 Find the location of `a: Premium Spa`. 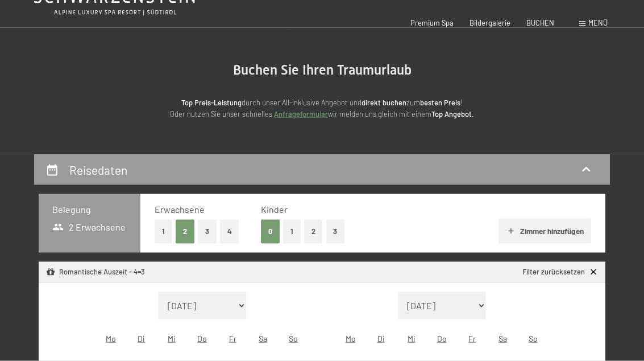

a: Premium Spa is located at coordinates (432, 23).